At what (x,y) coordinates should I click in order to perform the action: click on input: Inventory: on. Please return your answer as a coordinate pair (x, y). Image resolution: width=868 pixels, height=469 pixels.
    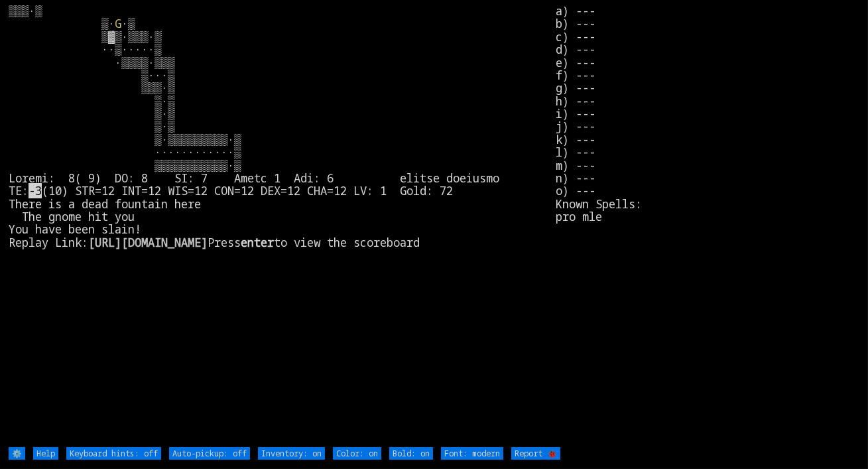
    Looking at the image, I should click on (291, 454).